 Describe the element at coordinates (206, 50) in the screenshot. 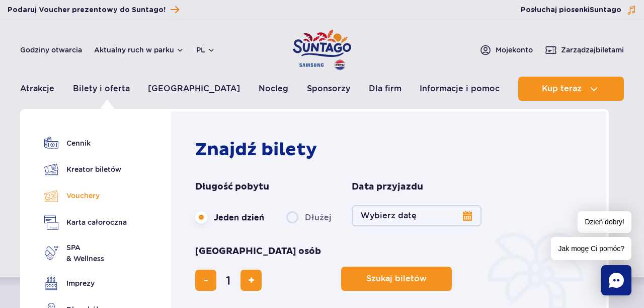

I see `button: pl` at that location.